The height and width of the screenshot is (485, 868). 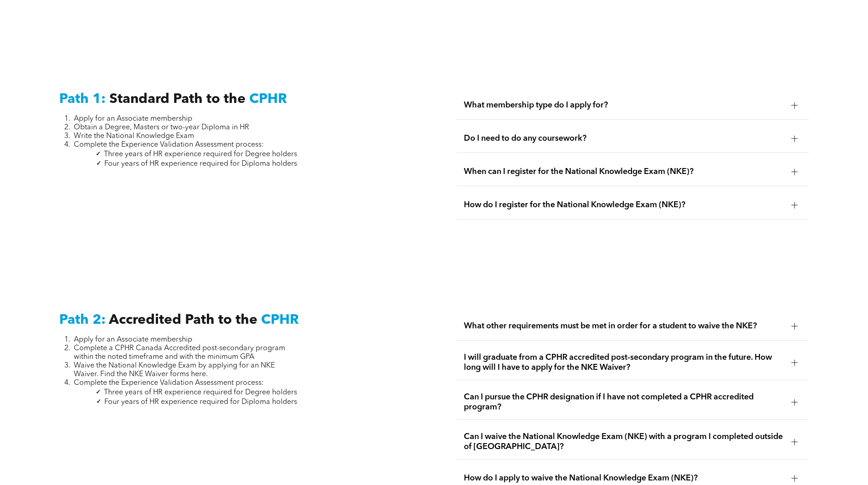 What do you see at coordinates (624, 402) in the screenshot?
I see `span: Can I pursue the CPHR designation if I have not completed a CPHR accredited program?` at bounding box center [624, 402].